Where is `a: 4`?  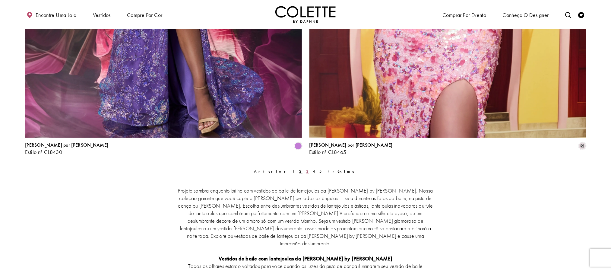
a: 4 is located at coordinates (314, 171).